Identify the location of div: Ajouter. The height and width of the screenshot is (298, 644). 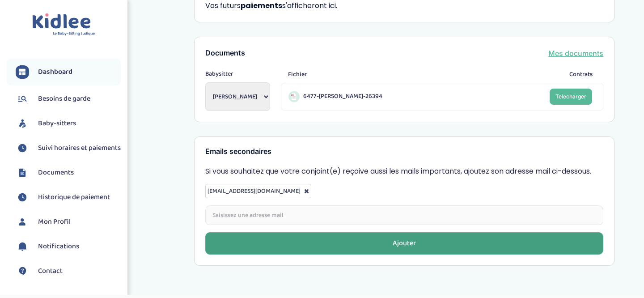
(405, 244).